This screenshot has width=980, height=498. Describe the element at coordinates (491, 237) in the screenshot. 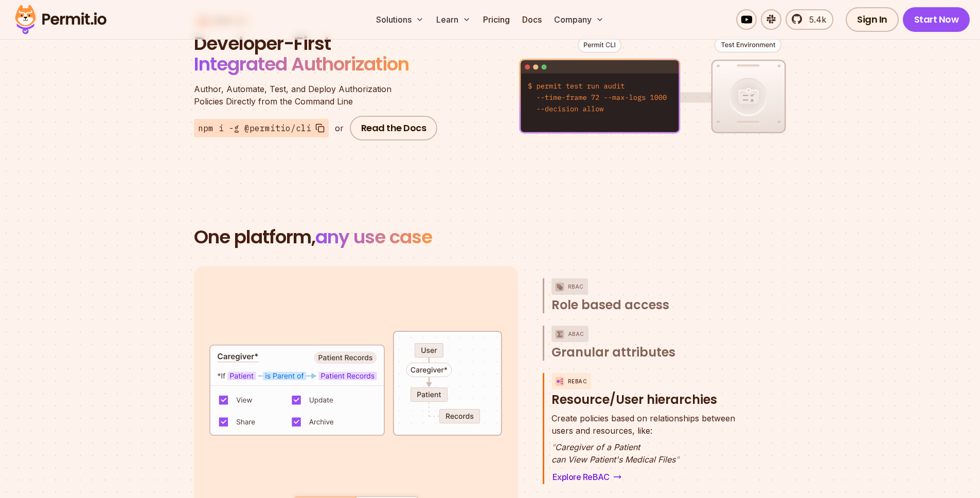

I see `h2: One platform,` at that location.